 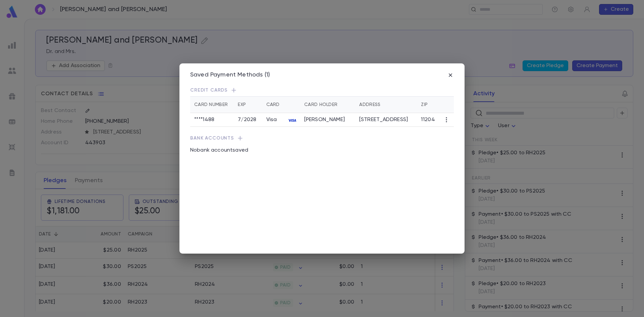 I want to click on th: Card, so click(x=282, y=104).